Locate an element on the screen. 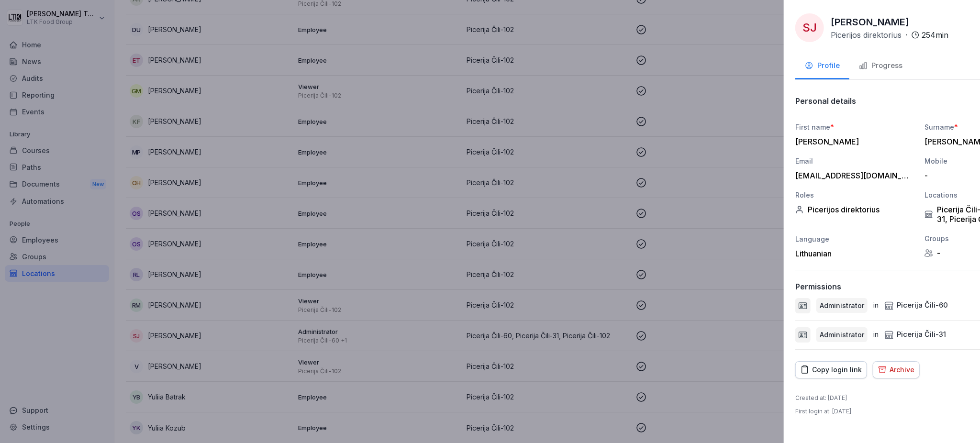 The height and width of the screenshot is (443, 980). div: Picerija Čili-31 is located at coordinates (915, 334).